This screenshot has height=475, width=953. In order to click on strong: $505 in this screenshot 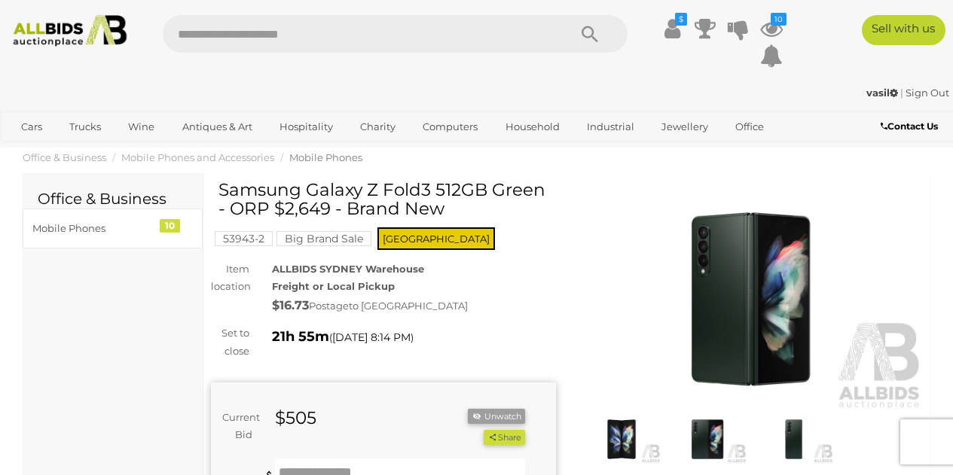, I will do `click(295, 418)`.